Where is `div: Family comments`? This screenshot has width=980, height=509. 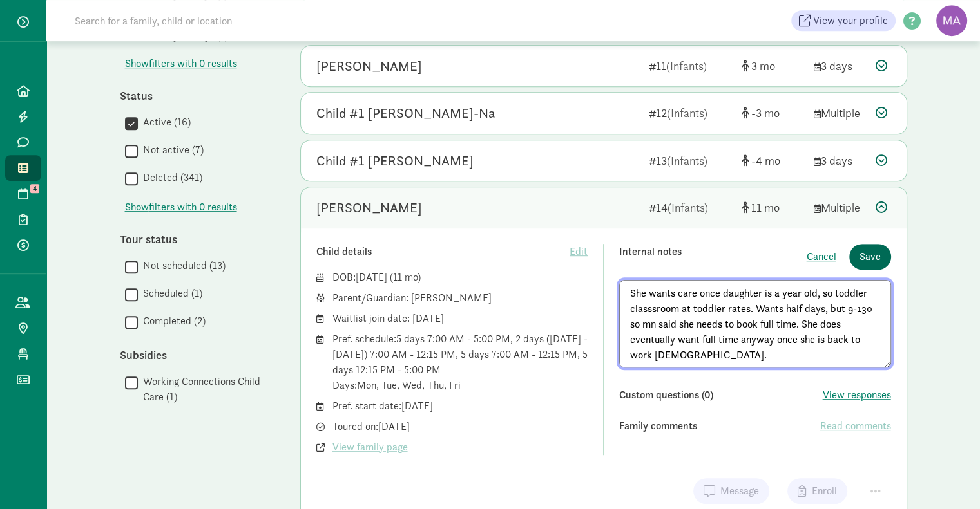 div: Family comments is located at coordinates (720, 426).